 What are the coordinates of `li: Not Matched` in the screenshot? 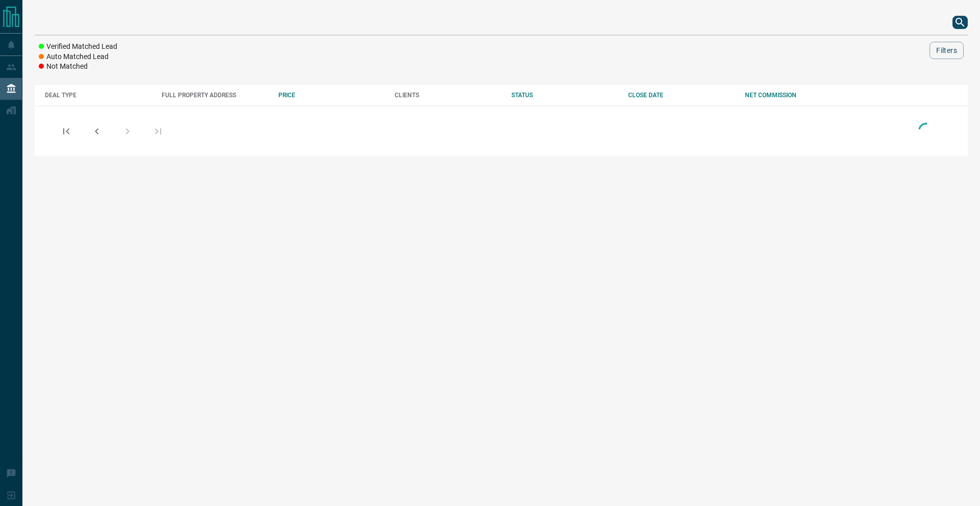 It's located at (78, 67).